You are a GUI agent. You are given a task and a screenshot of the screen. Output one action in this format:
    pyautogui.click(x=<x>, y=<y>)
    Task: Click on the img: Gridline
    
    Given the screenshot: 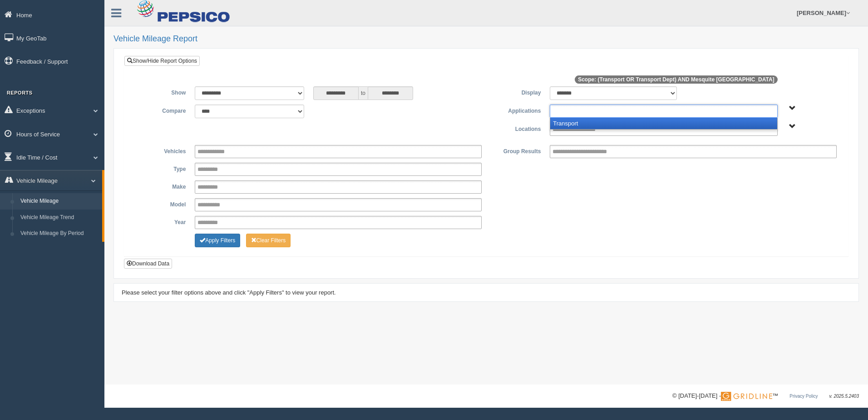 What is the action you would take?
    pyautogui.click(x=746, y=396)
    